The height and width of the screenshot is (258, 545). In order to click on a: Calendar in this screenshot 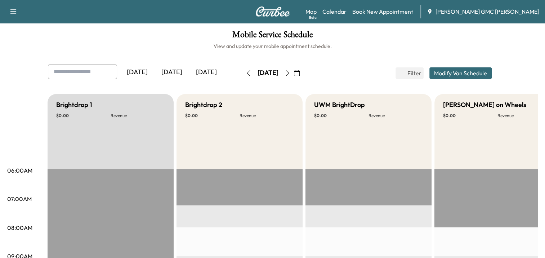, I will do `click(335, 12)`.